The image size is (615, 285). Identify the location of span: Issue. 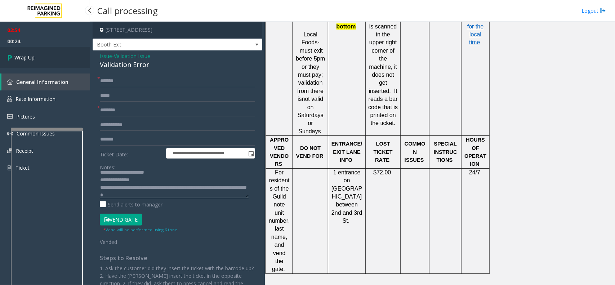
(106, 56).